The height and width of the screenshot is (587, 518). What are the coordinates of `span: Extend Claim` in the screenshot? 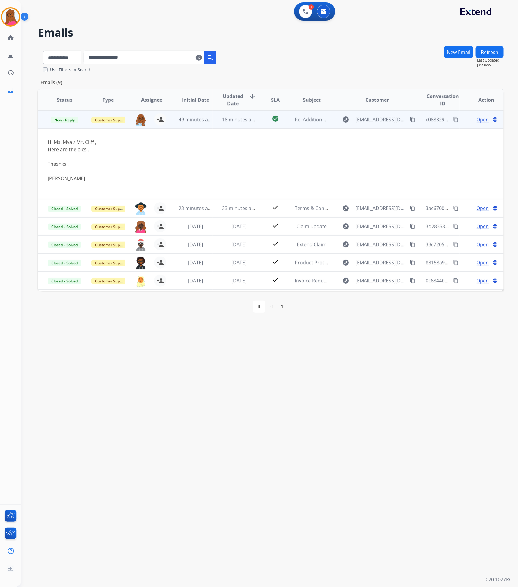 It's located at (312, 244).